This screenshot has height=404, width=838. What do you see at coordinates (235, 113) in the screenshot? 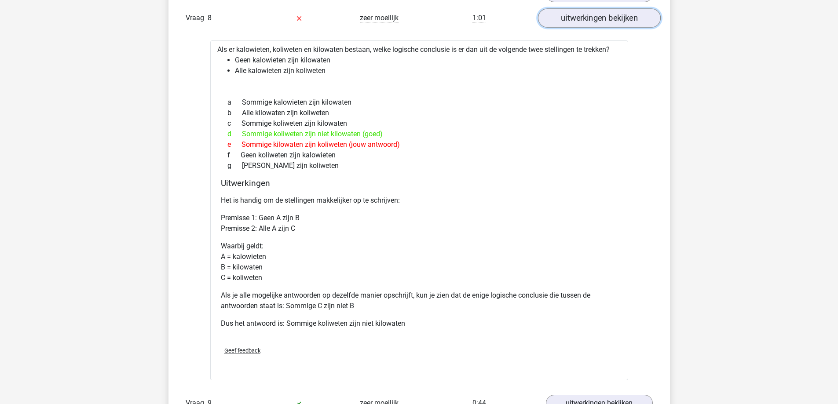
I see `span: b` at bounding box center [235, 113].